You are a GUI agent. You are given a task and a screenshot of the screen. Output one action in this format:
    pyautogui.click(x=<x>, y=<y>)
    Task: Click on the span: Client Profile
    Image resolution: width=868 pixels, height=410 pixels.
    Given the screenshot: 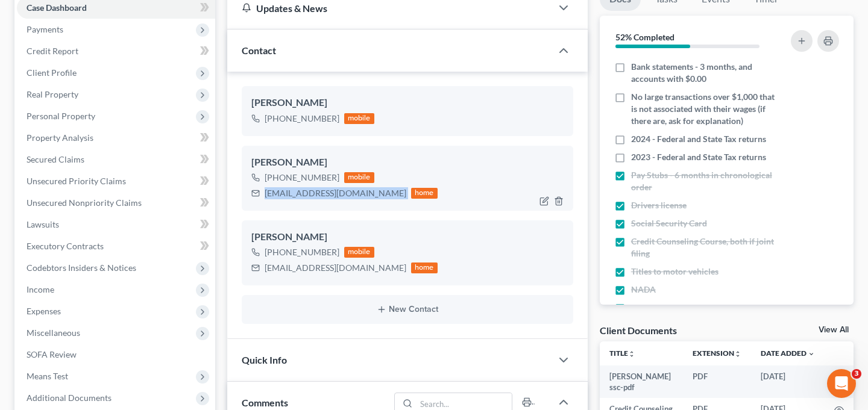 What is the action you would take?
    pyautogui.click(x=52, y=72)
    